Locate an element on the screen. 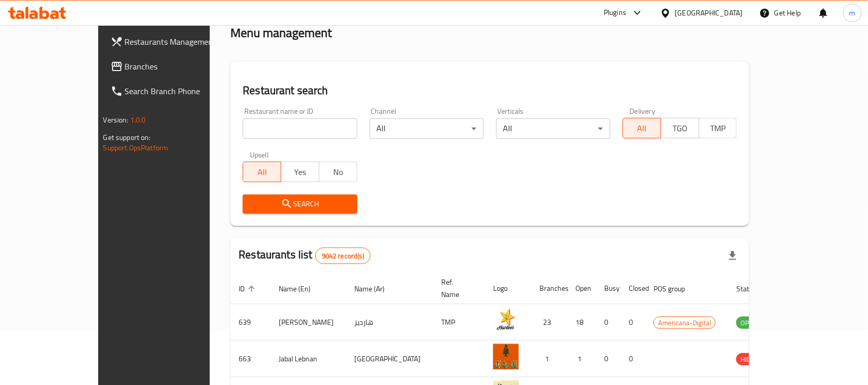  span: m is located at coordinates (853, 13).